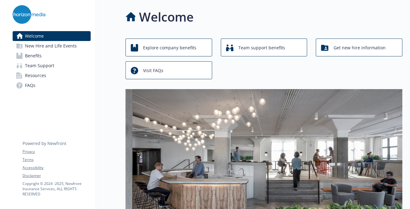 The width and height of the screenshot is (410, 209). I want to click on a: FAQs, so click(51, 85).